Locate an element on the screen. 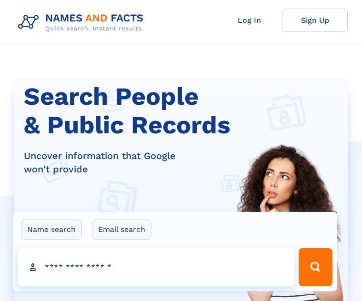 Image resolution: width=362 pixels, height=301 pixels. a: Sign Up is located at coordinates (315, 20).